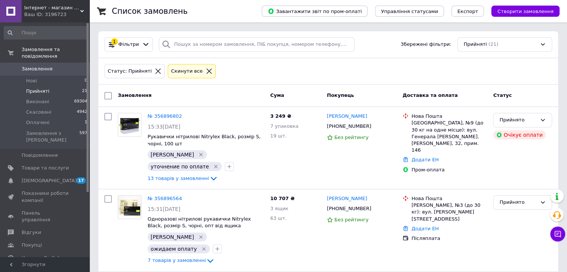 Image resolution: width=567 pixels, height=272 pixels. Describe the element at coordinates (129, 44) in the screenshot. I see `span: Фільтри` at that location.